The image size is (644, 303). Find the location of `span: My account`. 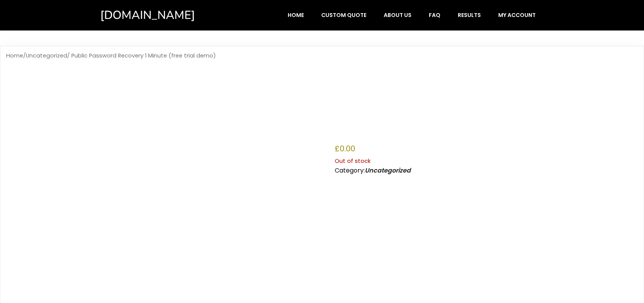

span: My account is located at coordinates (517, 15).